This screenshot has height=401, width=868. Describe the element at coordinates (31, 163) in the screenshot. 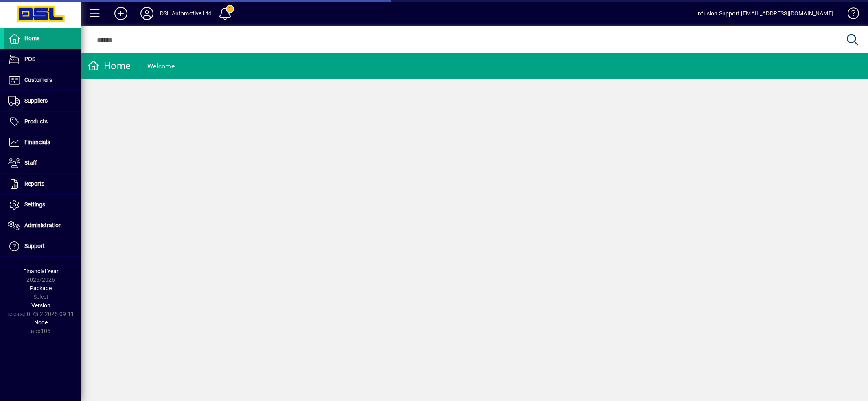

I see `span: Staff` at that location.